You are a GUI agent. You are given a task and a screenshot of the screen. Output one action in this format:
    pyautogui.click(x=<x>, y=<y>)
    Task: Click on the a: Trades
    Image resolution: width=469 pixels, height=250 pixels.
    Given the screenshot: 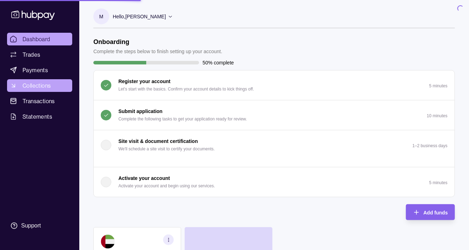 What is the action you would take?
    pyautogui.click(x=39, y=55)
    